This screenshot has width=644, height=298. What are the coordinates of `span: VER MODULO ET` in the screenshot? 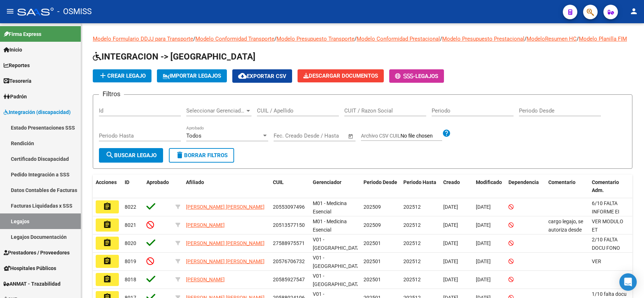 It's located at (607, 225).